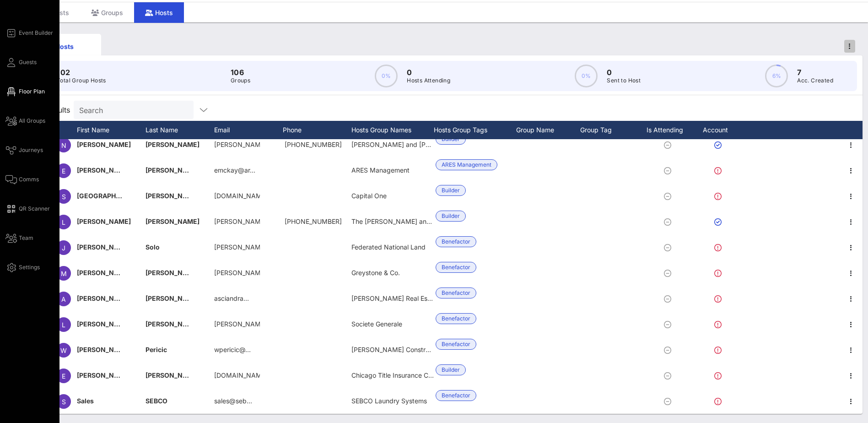 The height and width of the screenshot is (423, 868). I want to click on div: First Name, so click(111, 129).